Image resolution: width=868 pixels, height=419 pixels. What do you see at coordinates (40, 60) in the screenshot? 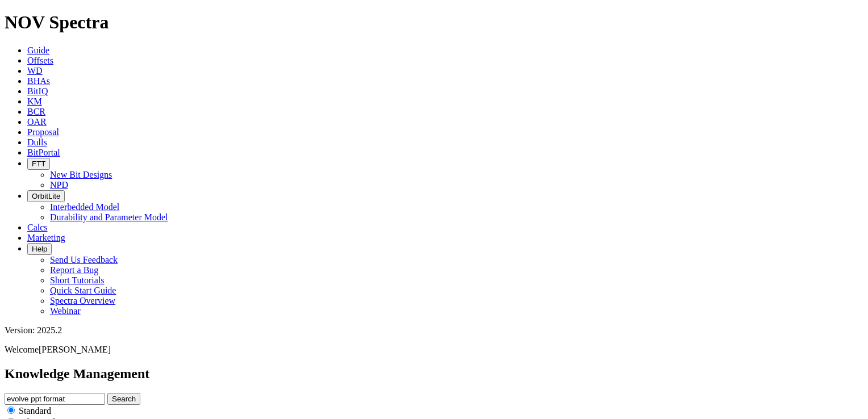
I see `a: Offsets` at bounding box center [40, 60].